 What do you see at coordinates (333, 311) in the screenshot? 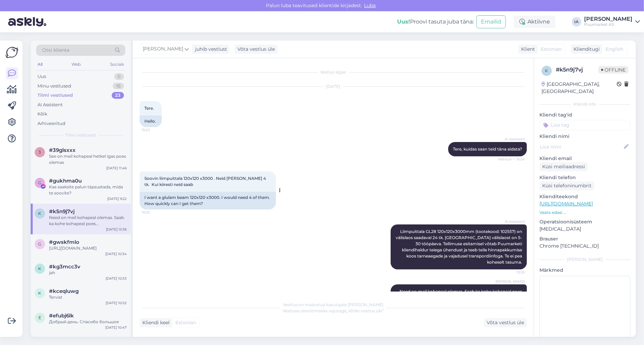
I see `span: Vestluse ülevõtmiseks vajutage` at bounding box center [333, 311].